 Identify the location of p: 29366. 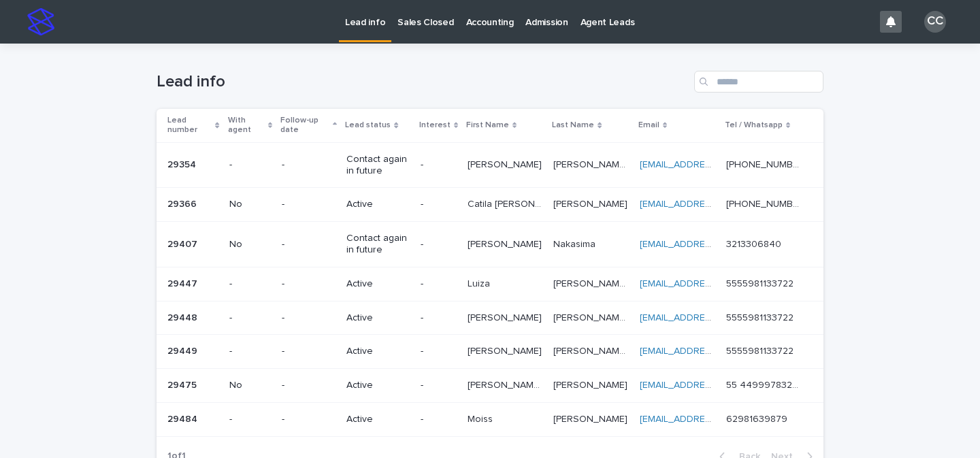
(183, 203).